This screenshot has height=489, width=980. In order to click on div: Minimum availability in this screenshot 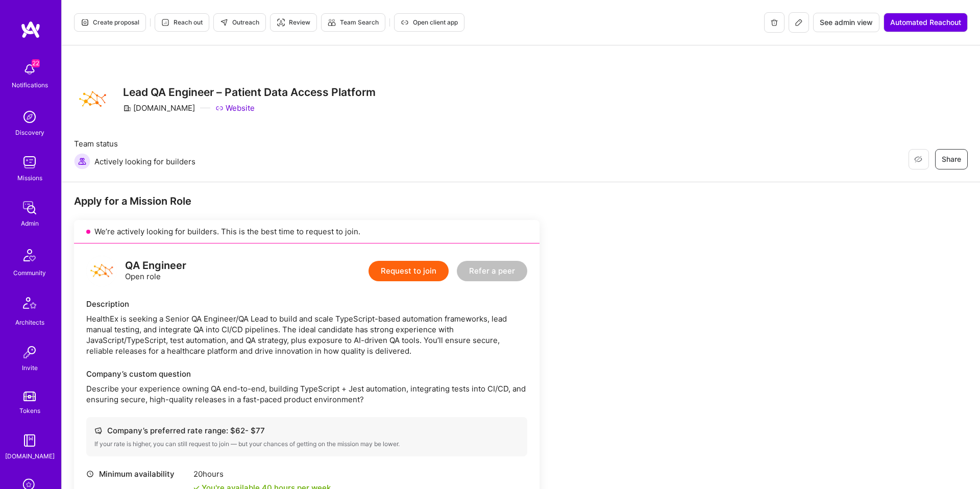, I will do `click(138, 473)`.